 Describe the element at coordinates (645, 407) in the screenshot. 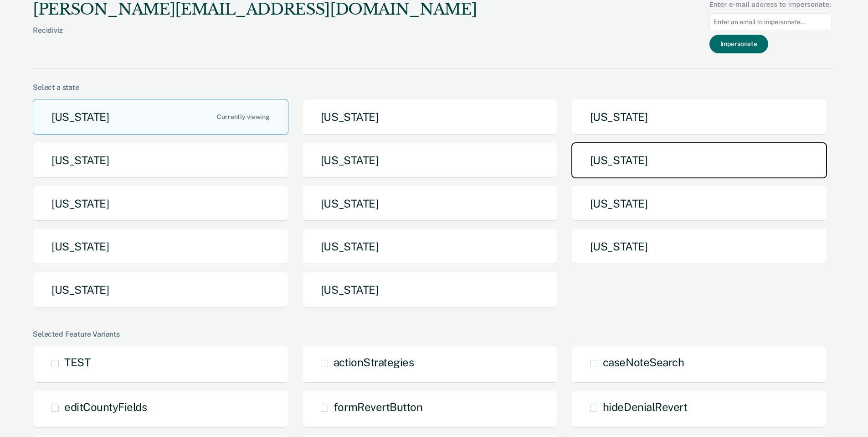

I see `span: hideDenialRevert` at that location.